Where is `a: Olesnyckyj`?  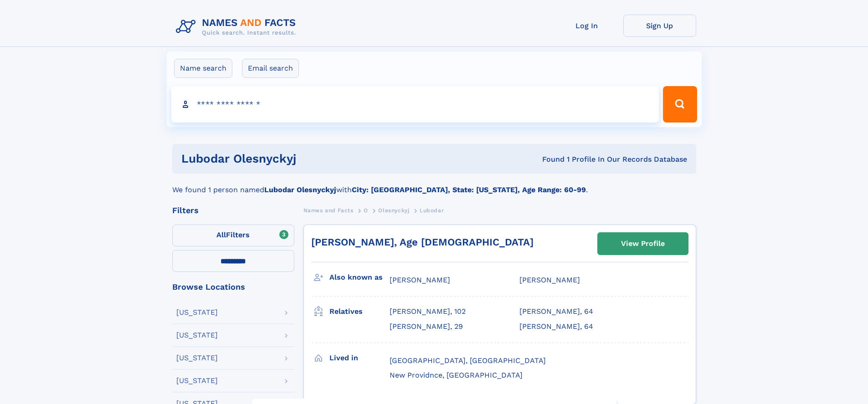 a: Olesnyckyj is located at coordinates (394, 210).